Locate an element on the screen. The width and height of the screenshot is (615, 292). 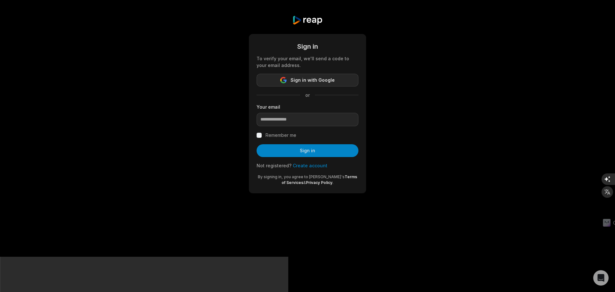
button: Sign in with Google is located at coordinates (308, 80).